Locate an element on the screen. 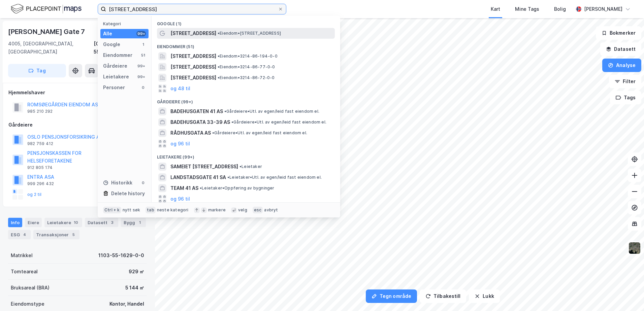 This screenshot has height=311, width=644. div: Kontor, Handel is located at coordinates (126, 304).